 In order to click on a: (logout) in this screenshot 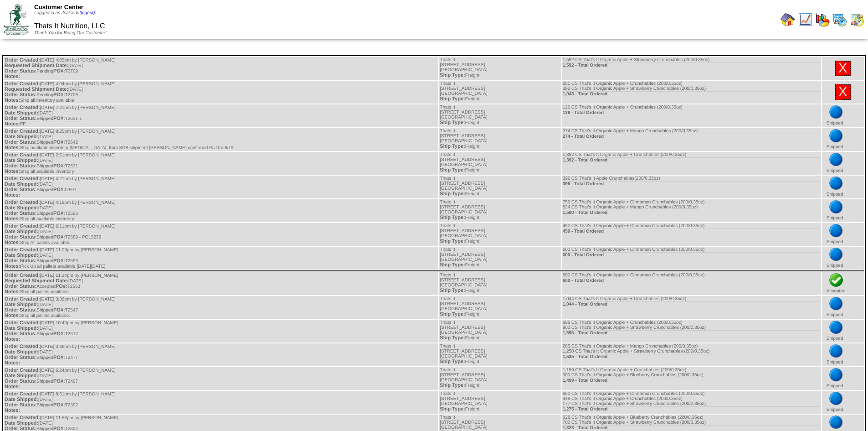, I will do `click(87, 13)`.